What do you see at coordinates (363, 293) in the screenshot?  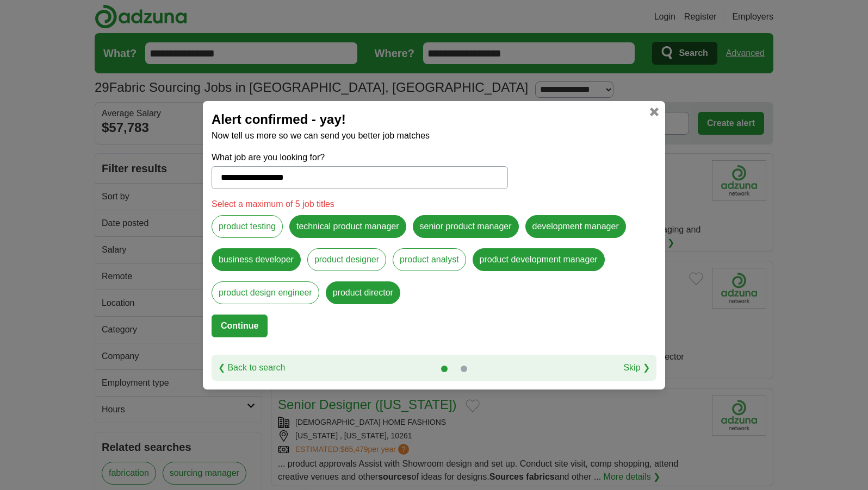 I see `label: product director` at bounding box center [363, 293].